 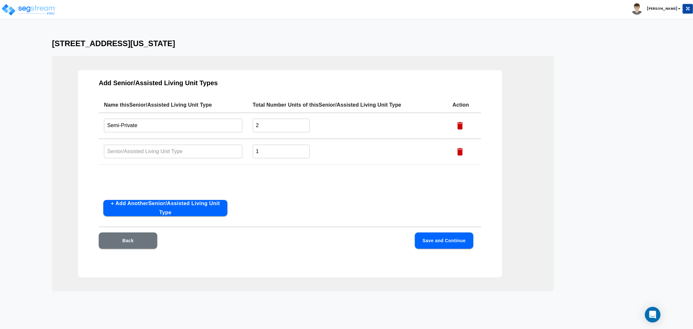 What do you see at coordinates (290, 83) in the screenshot?
I see `h3: Add Senior/Assisted Living Unit Types` at bounding box center [290, 83].